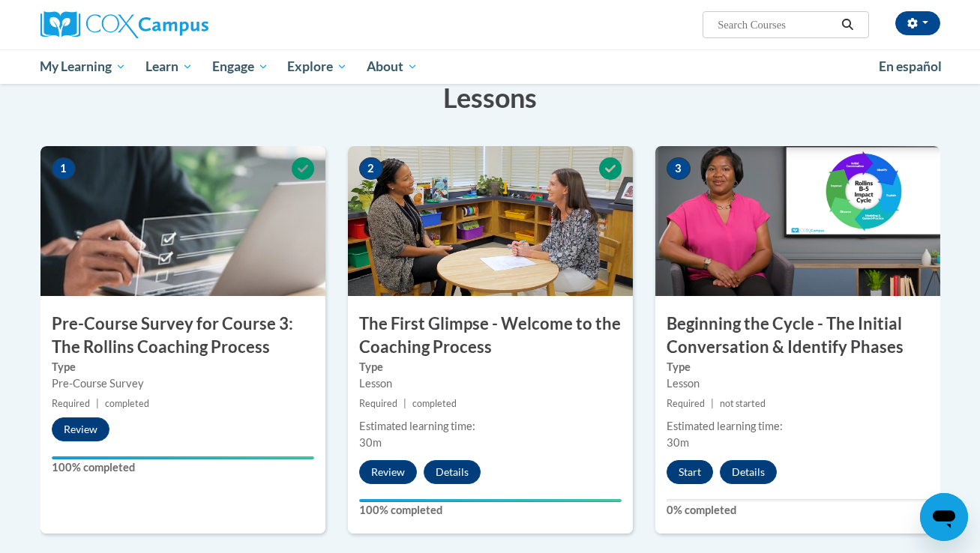 The width and height of the screenshot is (980, 553). Describe the element at coordinates (240, 67) in the screenshot. I see `a: Engage` at that location.